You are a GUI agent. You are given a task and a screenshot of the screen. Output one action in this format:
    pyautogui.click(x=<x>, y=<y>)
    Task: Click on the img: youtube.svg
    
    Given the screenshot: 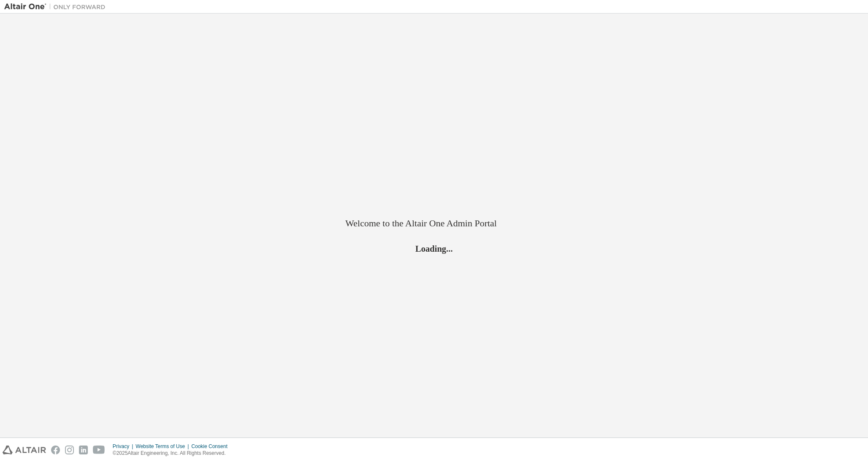 What is the action you would take?
    pyautogui.click(x=98, y=450)
    